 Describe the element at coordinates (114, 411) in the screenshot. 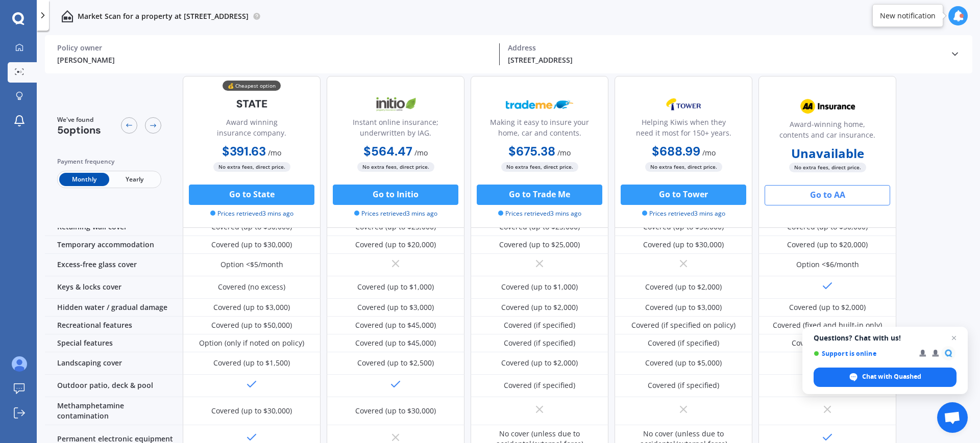

I see `div: Methamphetamine contamination` at that location.